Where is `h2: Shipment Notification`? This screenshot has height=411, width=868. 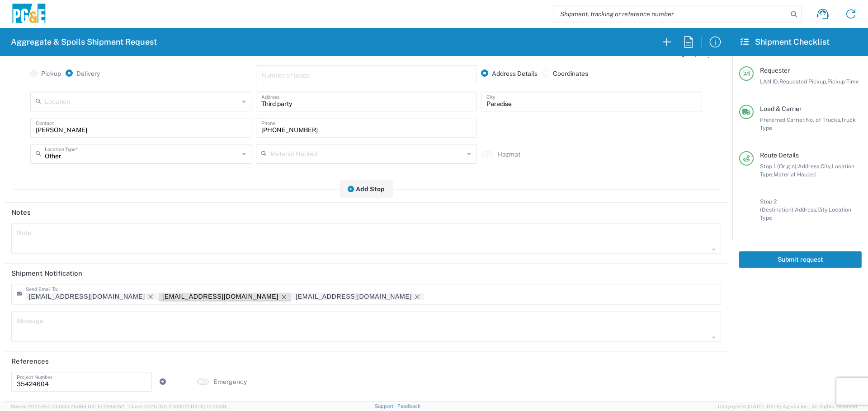
h2: Shipment Notification is located at coordinates (47, 274).